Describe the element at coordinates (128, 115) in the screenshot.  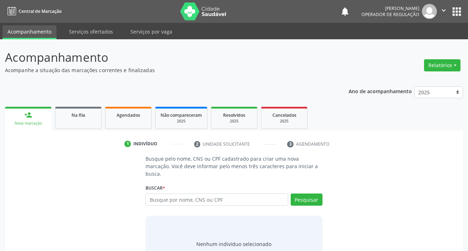
I see `span: Agendados` at that location.